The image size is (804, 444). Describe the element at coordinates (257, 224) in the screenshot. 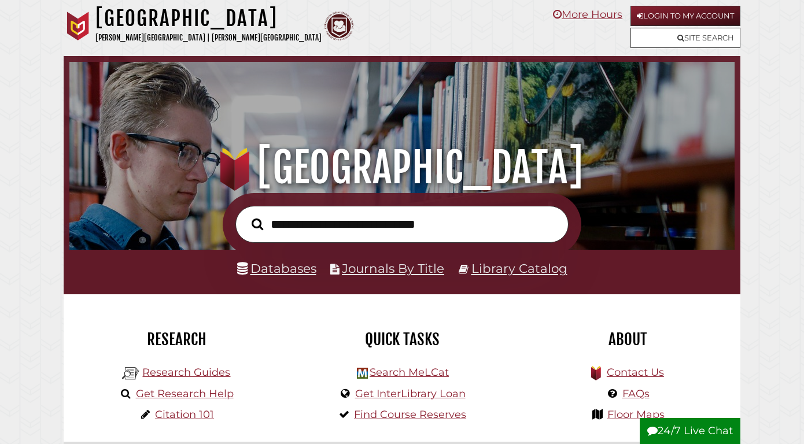

I see `i: Search` at that location.